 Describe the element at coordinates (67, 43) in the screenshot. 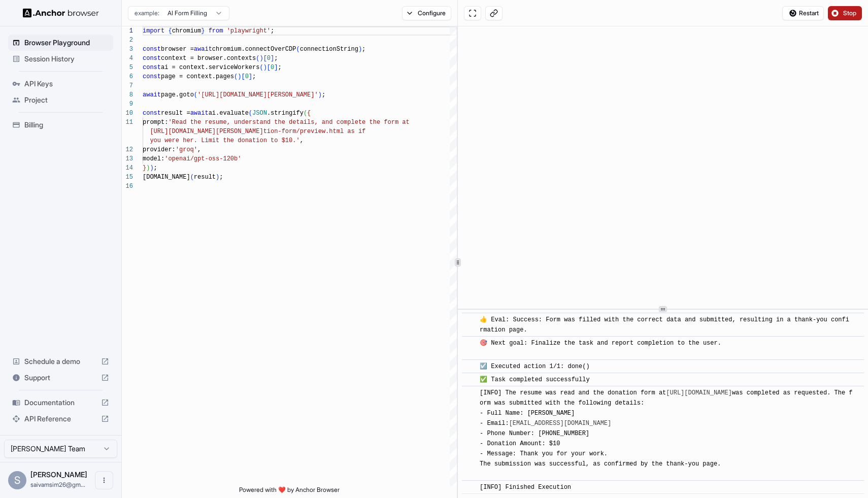

I see `span: Browser Playground` at that location.